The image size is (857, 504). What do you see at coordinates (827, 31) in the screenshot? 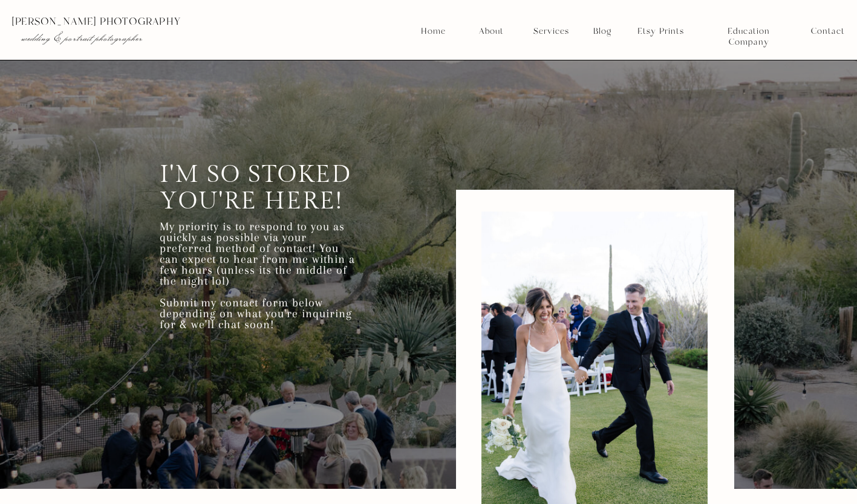
I see `a: Contact` at bounding box center [827, 31].